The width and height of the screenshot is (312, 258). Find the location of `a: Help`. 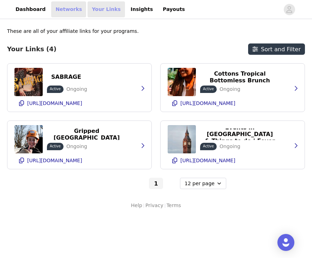

a: Help is located at coordinates (137, 205).